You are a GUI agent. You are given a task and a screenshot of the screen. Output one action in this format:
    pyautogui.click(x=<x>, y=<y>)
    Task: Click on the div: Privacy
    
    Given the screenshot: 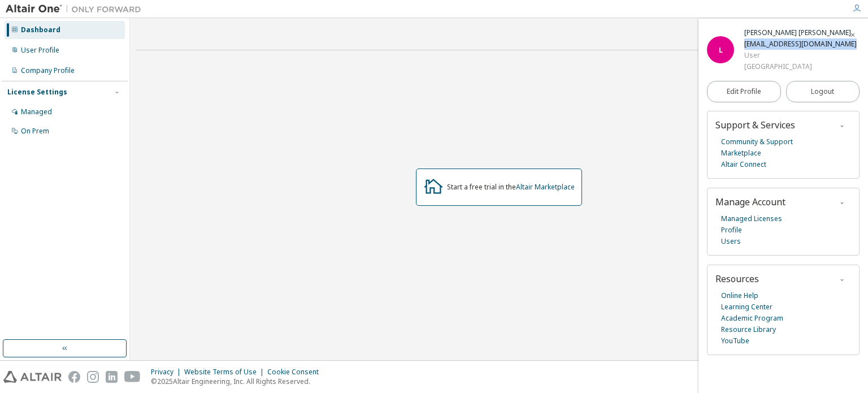 What is the action you would take?
    pyautogui.click(x=167, y=373)
    